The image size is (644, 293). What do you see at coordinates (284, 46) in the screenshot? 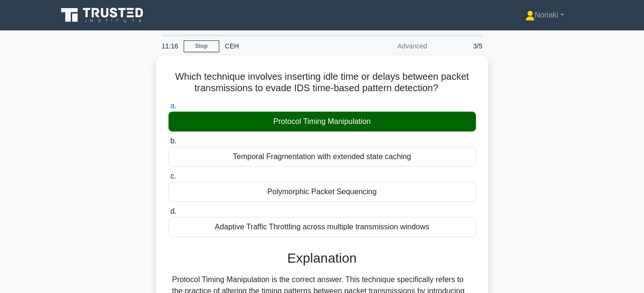
I see `div: CEH` at bounding box center [284, 46].